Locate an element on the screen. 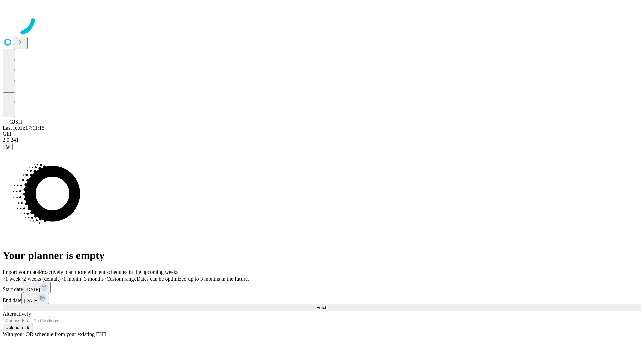 The height and width of the screenshot is (362, 644). div: End date is located at coordinates (322, 298).